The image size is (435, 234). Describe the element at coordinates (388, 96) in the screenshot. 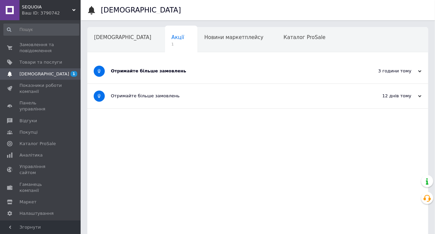

I see `div: 12 днів тому` at that location.